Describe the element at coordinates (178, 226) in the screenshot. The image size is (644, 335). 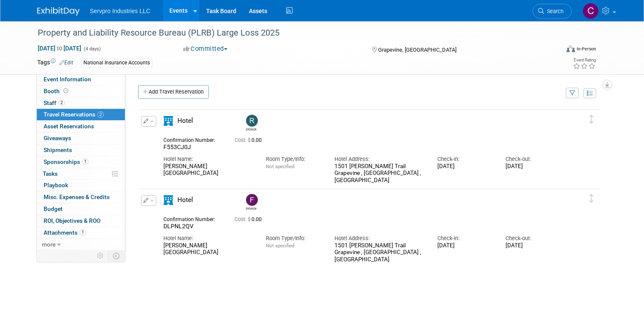
I see `span: DLPNL2QV` at that location.